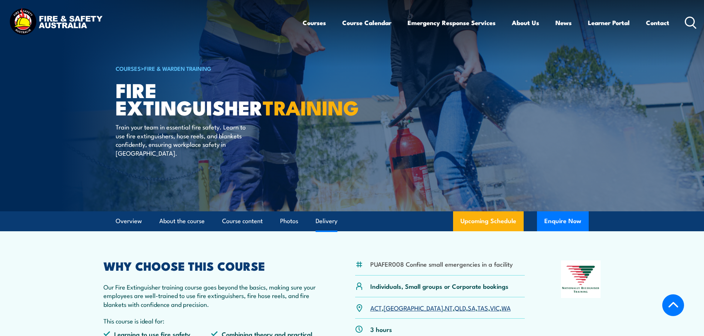 This screenshot has width=704, height=336. I want to click on a: News, so click(563, 23).